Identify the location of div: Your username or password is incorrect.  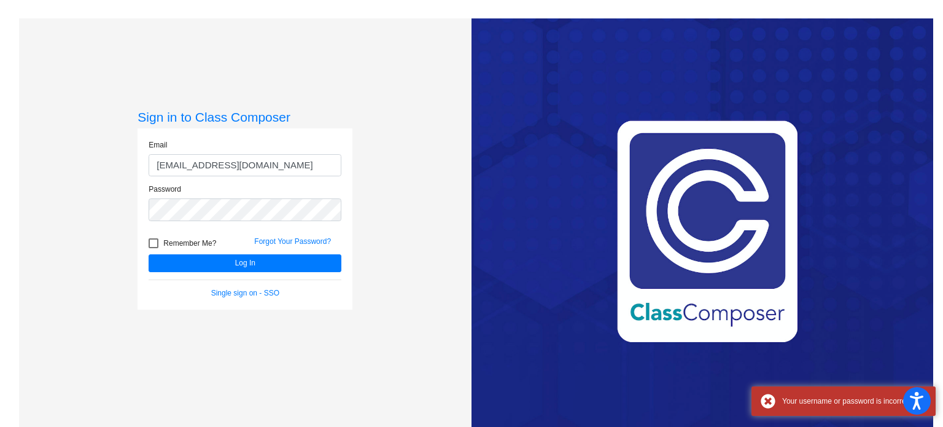
(854, 401).